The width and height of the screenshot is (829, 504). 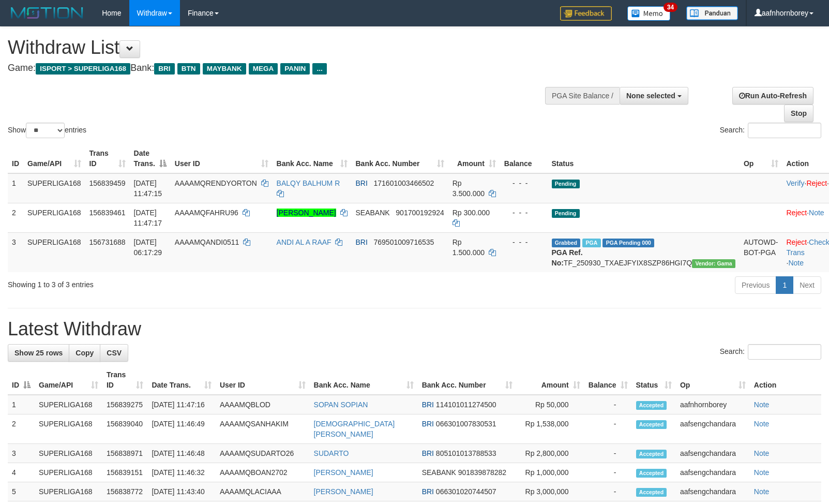 What do you see at coordinates (83, 69) in the screenshot?
I see `span: ISPORT > SUPERLIGA168` at bounding box center [83, 69].